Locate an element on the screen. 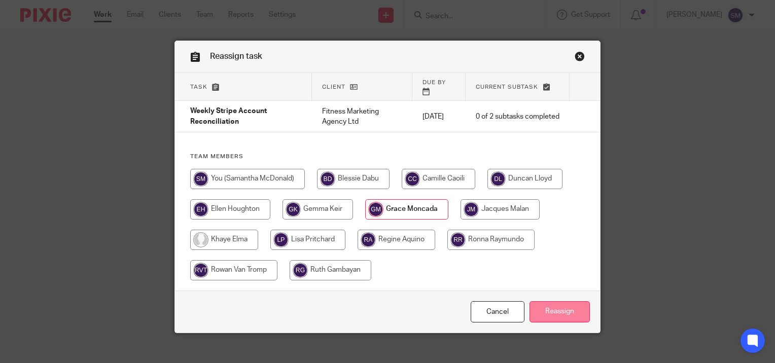 Image resolution: width=775 pixels, height=363 pixels. input: Reassign is located at coordinates (560, 312).